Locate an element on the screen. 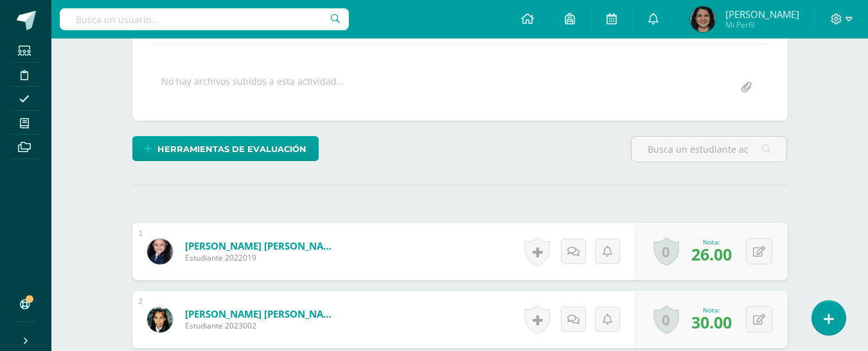  span: Estudiante 2022019 is located at coordinates (262, 257).